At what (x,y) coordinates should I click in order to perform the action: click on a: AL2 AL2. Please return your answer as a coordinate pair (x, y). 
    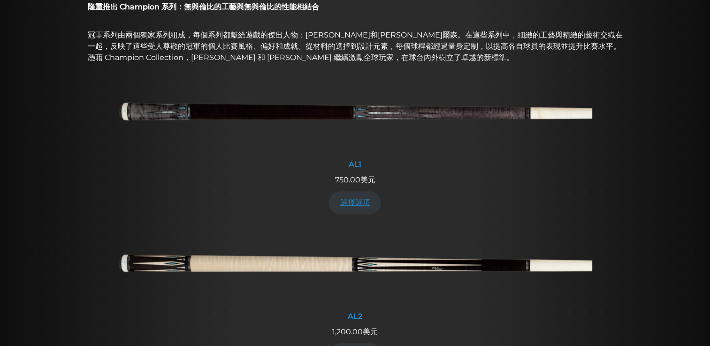
    Looking at the image, I should click on (355, 277).